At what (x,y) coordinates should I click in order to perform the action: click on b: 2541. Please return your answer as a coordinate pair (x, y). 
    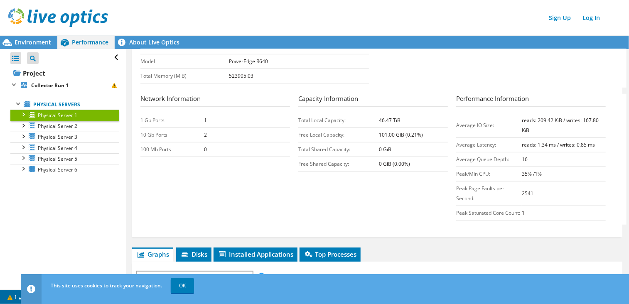
    Looking at the image, I should click on (527, 193).